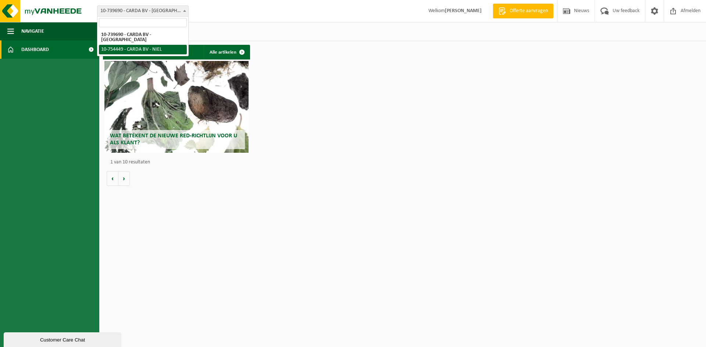 The image size is (706, 347). I want to click on span: 10-739690 - CARDA BV - ANTWERPEN, so click(143, 11).